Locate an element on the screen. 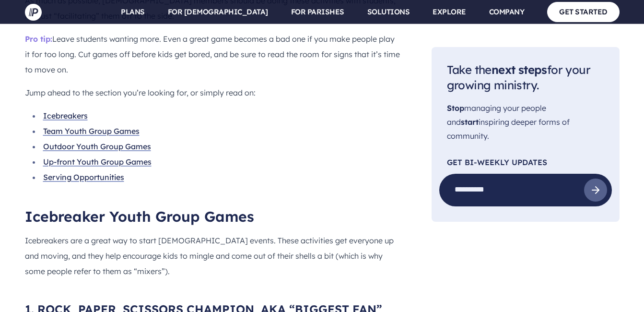 This screenshot has width=644, height=312. p: Jump ahead to the section you’re looking for, or simply read on: is located at coordinates (213, 93).